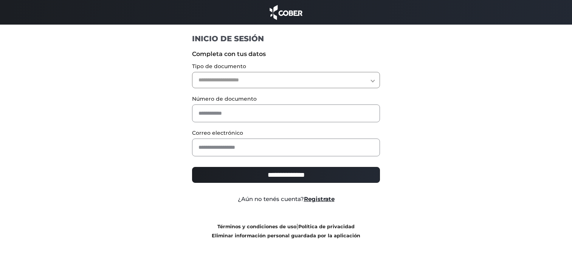 The image size is (572, 268). What do you see at coordinates (286, 39) in the screenshot?
I see `h1: INICIO DE SESIÓN` at bounding box center [286, 39].